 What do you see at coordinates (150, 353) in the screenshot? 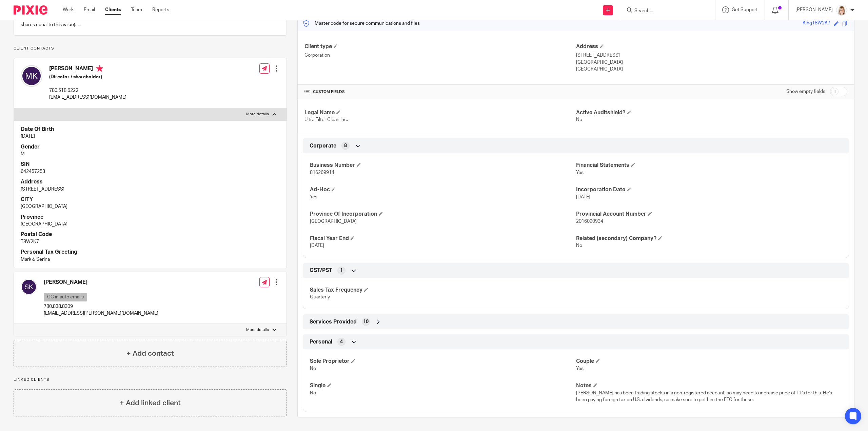
I see `h4: + Add contact` at bounding box center [150, 353].